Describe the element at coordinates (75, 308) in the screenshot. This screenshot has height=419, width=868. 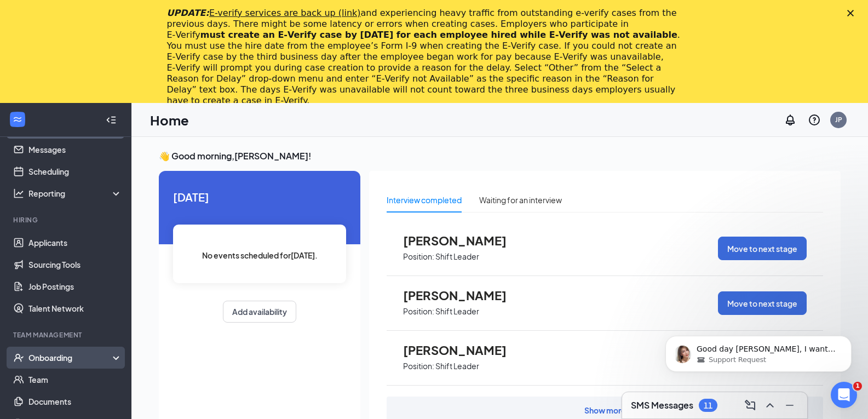
I see `a: Talent Network` at that location.